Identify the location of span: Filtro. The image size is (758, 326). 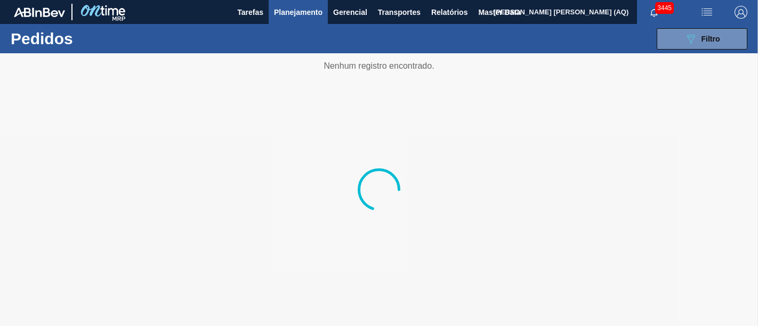
(711, 39).